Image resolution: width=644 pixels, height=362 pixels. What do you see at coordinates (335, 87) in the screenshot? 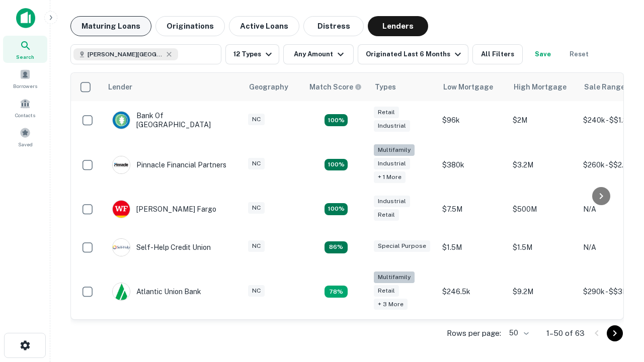
I see `h6: Match Score` at bounding box center [335, 87].